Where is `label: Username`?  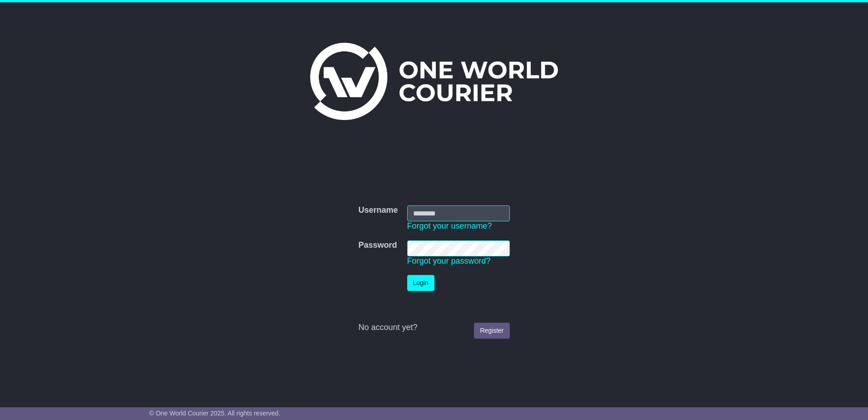
label: Username is located at coordinates (378, 210).